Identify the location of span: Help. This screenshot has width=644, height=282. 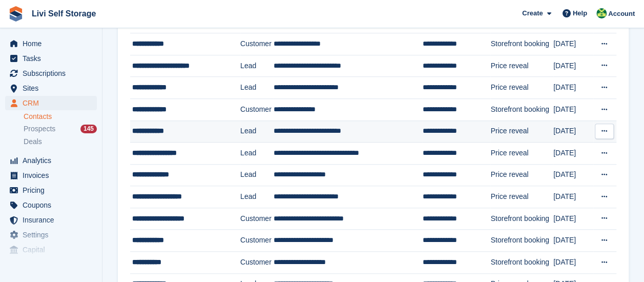
(580, 14).